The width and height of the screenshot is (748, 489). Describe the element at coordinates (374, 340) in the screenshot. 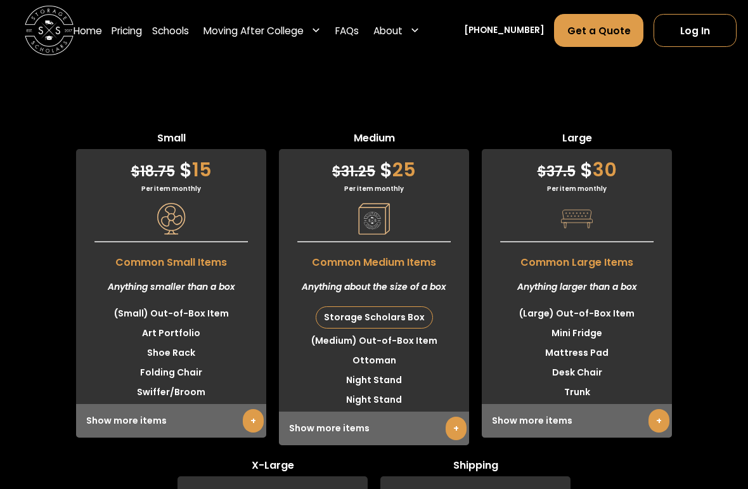

I see `li: (Medium) Out-of-Box Item` at that location.